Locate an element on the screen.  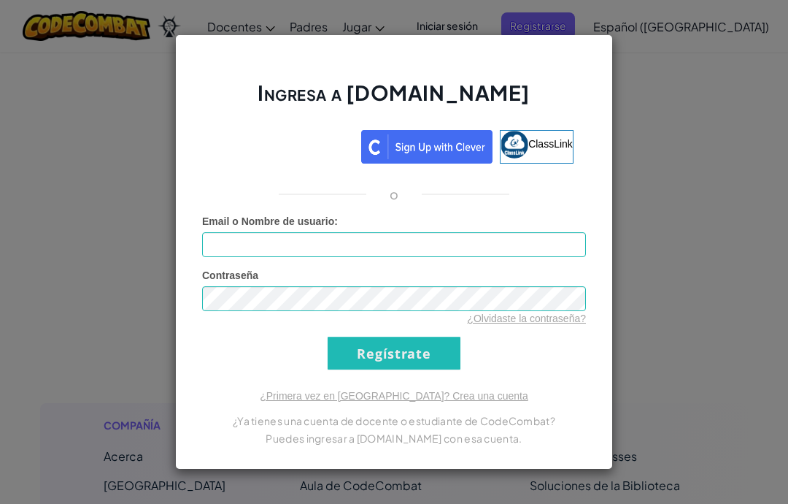
span: Email o Nombre de usuario is located at coordinates (268, 221).